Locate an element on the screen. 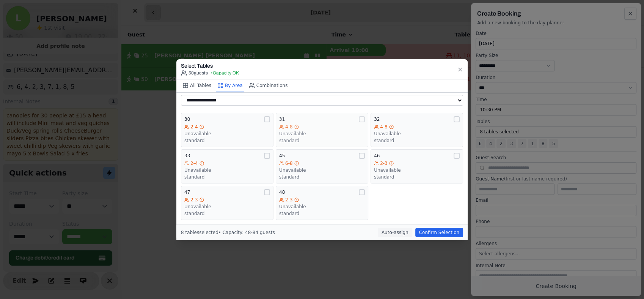  span: 31 is located at coordinates (282, 119).